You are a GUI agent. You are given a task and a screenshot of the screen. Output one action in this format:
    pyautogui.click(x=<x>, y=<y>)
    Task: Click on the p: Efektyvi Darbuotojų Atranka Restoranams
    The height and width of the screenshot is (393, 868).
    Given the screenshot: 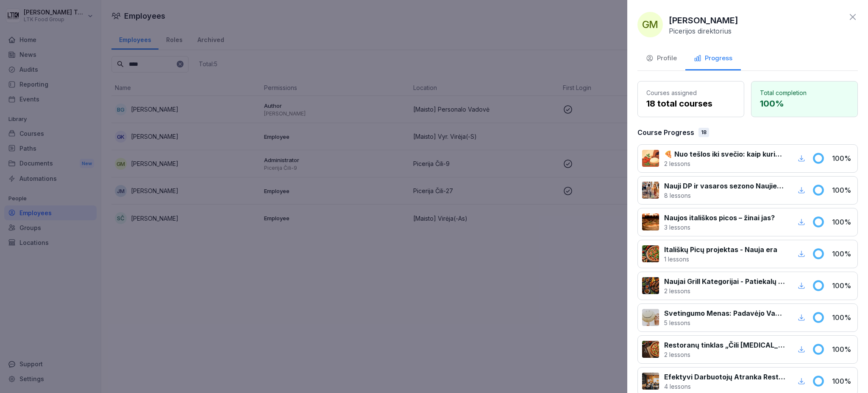 What is the action you would take?
    pyautogui.click(x=725, y=377)
    